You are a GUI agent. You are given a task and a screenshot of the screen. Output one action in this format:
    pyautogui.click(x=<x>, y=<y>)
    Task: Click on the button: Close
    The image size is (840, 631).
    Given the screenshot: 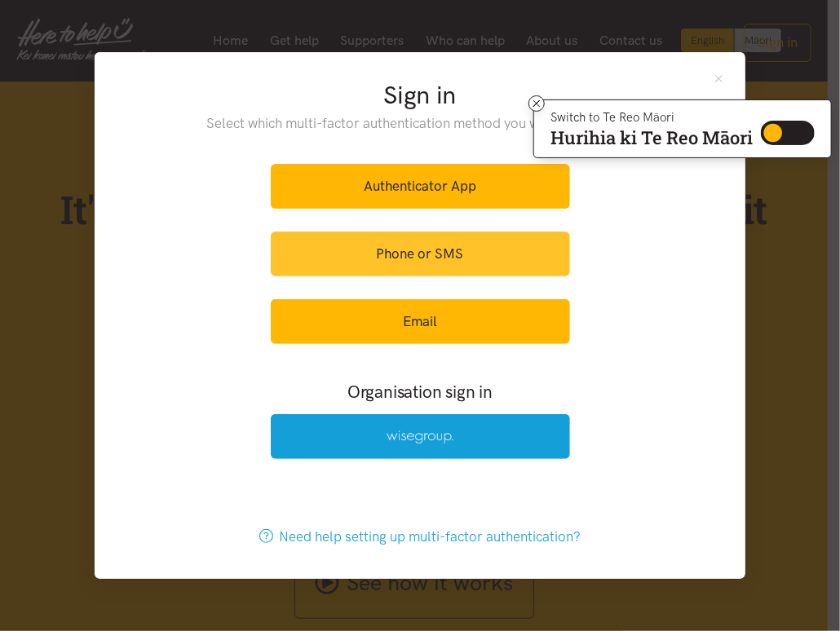 What is the action you would take?
    pyautogui.click(x=719, y=78)
    